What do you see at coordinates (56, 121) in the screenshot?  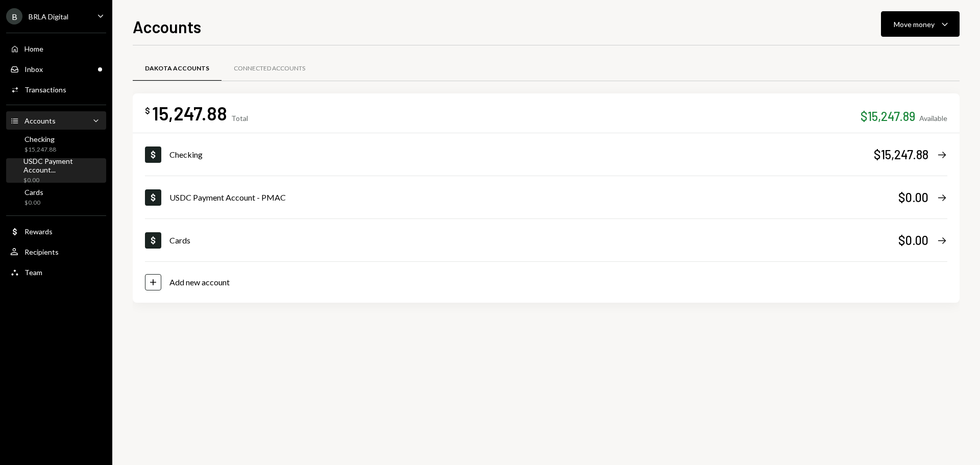 I see `a: Accounts` at bounding box center [56, 121].